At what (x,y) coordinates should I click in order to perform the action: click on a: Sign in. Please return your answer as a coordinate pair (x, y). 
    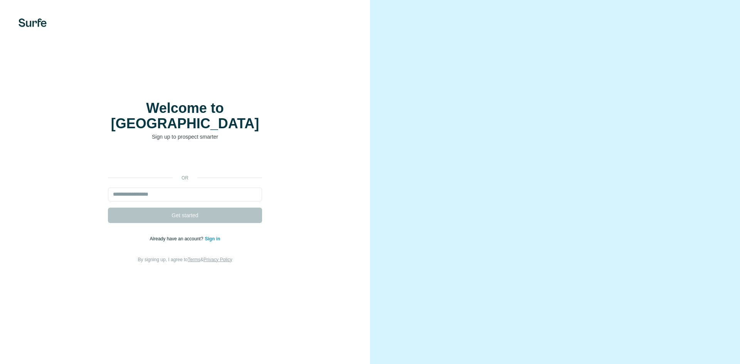
    Looking at the image, I should click on (212, 239).